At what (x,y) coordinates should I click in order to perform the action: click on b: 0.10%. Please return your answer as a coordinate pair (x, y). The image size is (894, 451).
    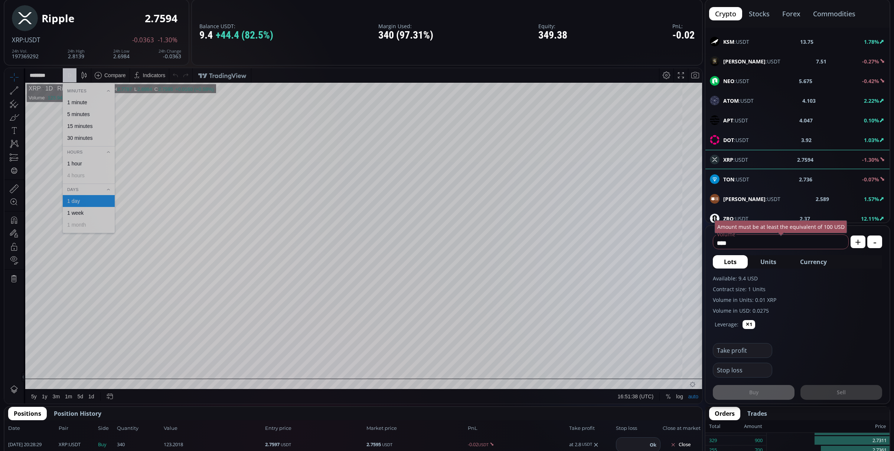
    Looking at the image, I should click on (871, 120).